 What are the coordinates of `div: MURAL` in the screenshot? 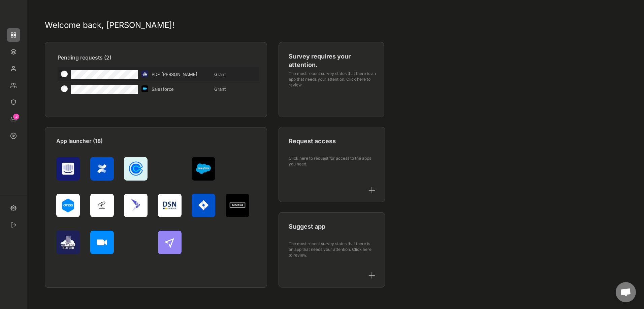 It's located at (237, 169).